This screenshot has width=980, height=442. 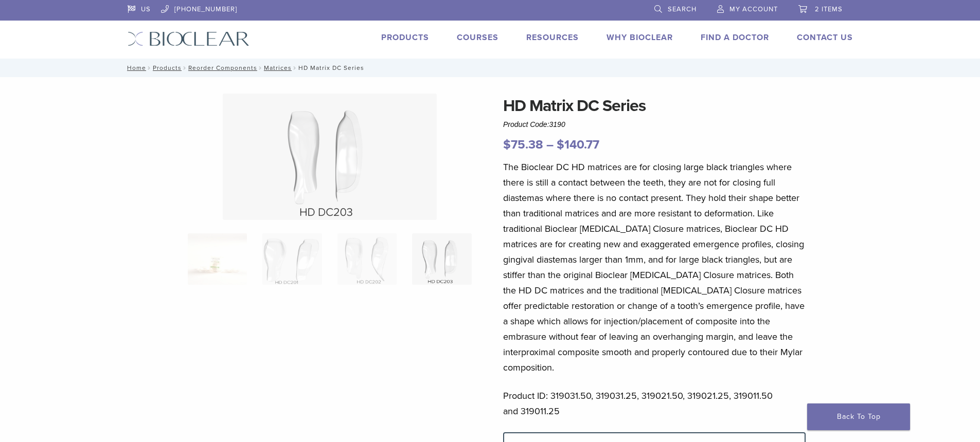 What do you see at coordinates (477, 38) in the screenshot?
I see `a: Courses` at bounding box center [477, 38].